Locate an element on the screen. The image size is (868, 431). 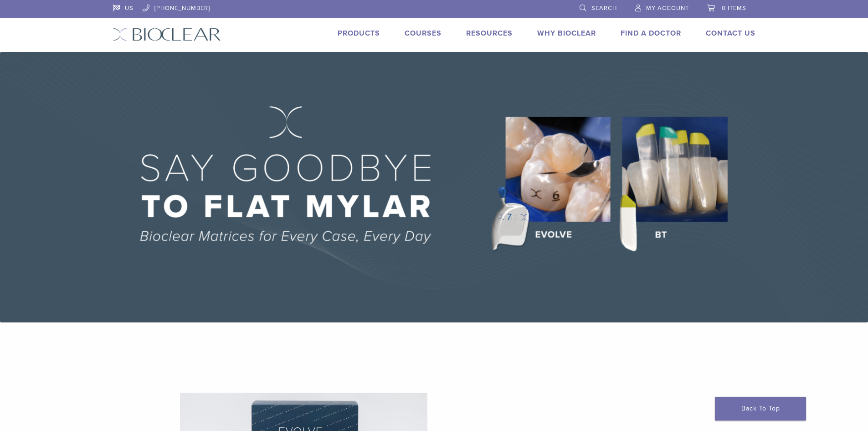
a: Courses is located at coordinates (423, 33).